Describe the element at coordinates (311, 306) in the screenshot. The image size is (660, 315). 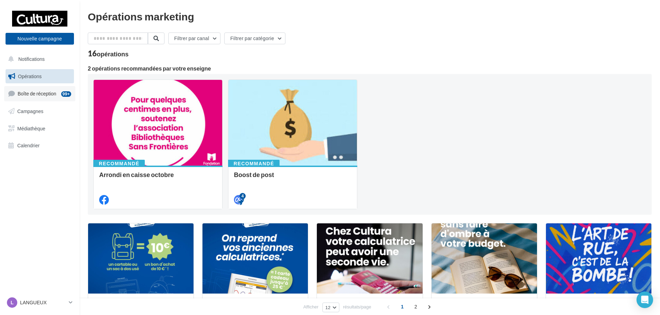
I see `span: Afficher` at that location.